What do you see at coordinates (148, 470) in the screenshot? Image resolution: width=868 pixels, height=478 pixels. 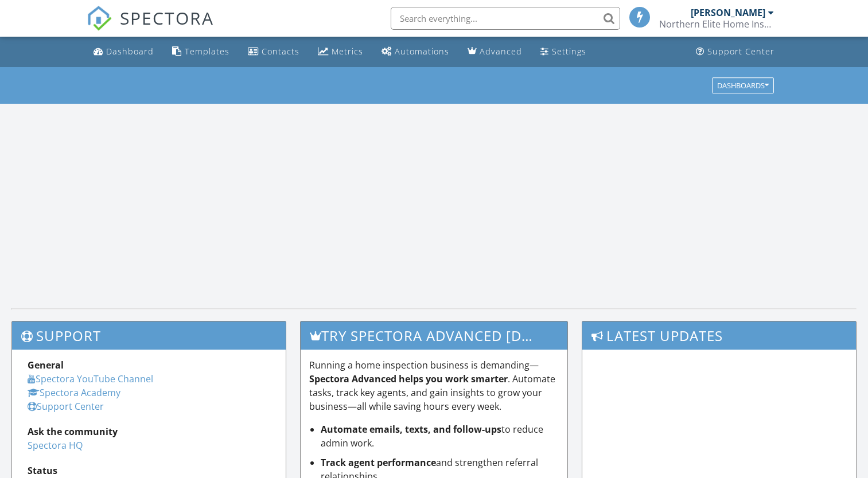 I see `div: Status` at bounding box center [148, 470].